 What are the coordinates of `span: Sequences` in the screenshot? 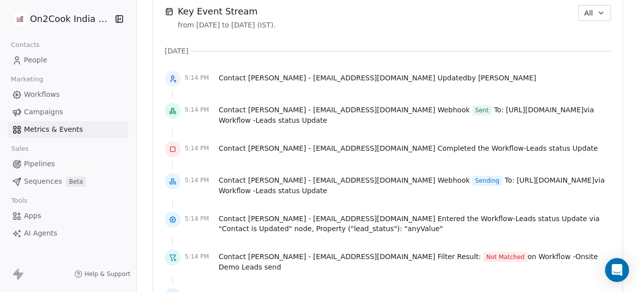 It's located at (43, 181).